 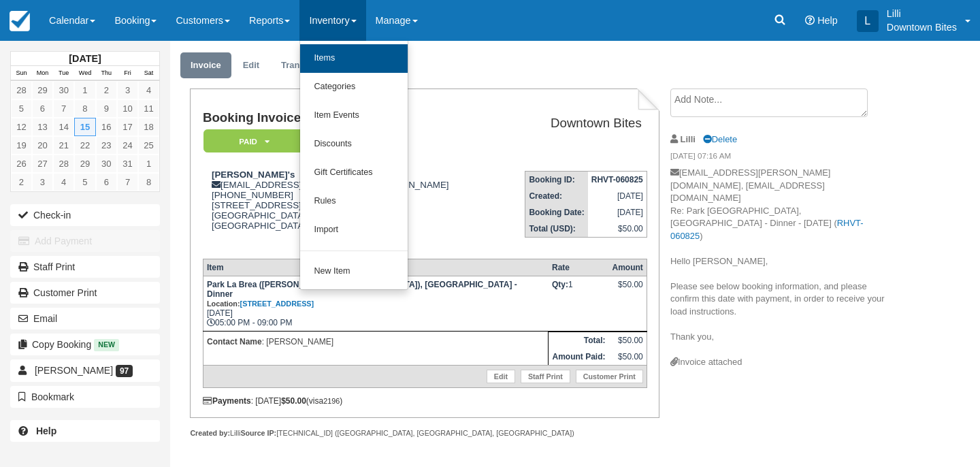 What do you see at coordinates (234, 342) in the screenshot?
I see `strong: Contact Name` at bounding box center [234, 342].